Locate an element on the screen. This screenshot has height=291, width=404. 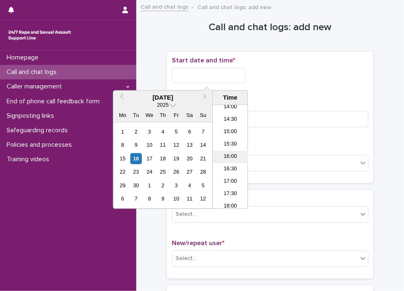
div: Choose Friday, 5 September 2025 is located at coordinates (176, 131).